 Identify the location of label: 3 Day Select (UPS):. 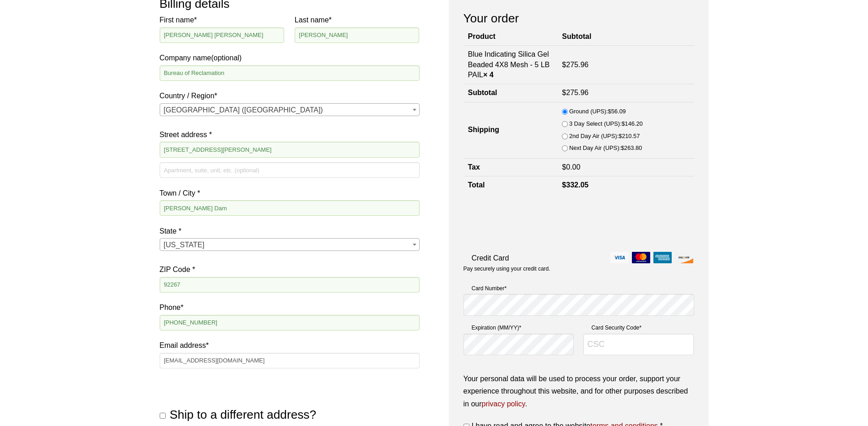
(606, 124).